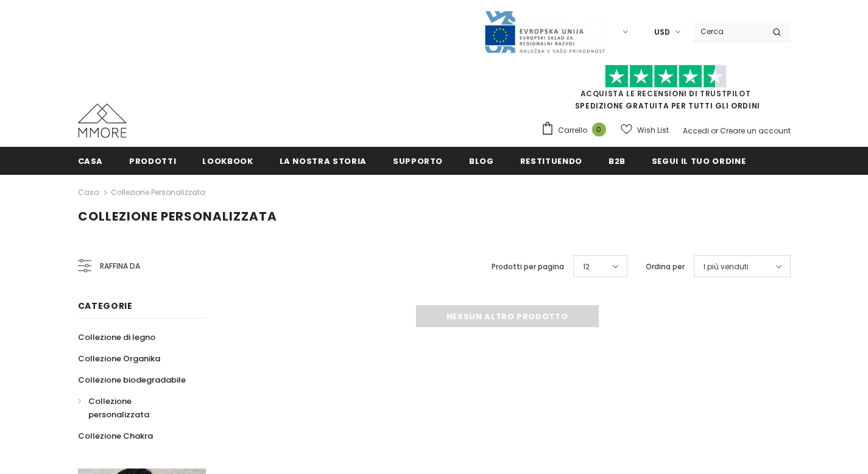 Image resolution: width=868 pixels, height=474 pixels. I want to click on a: Prodotti, so click(152, 160).